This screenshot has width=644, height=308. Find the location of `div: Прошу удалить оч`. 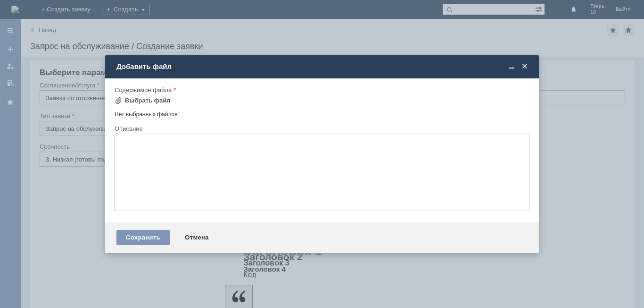

div: Прошу удалить оч is located at coordinates (70, 7).